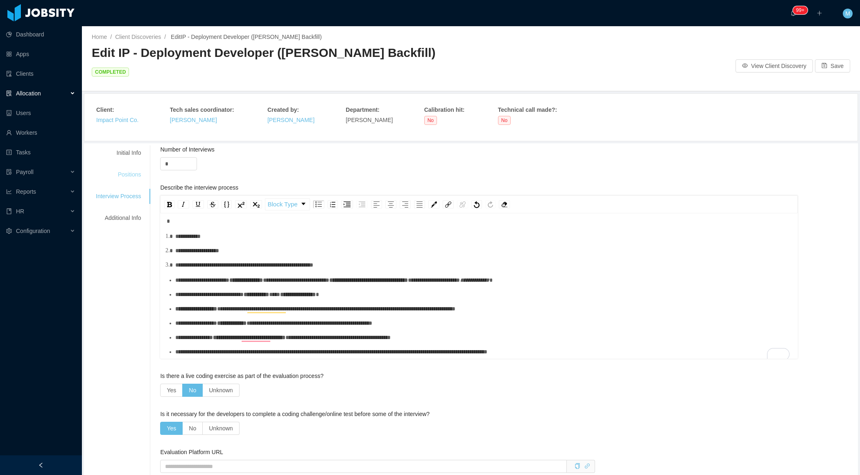 The image size is (860, 475). I want to click on a: icon: robotUsers, so click(41, 113).